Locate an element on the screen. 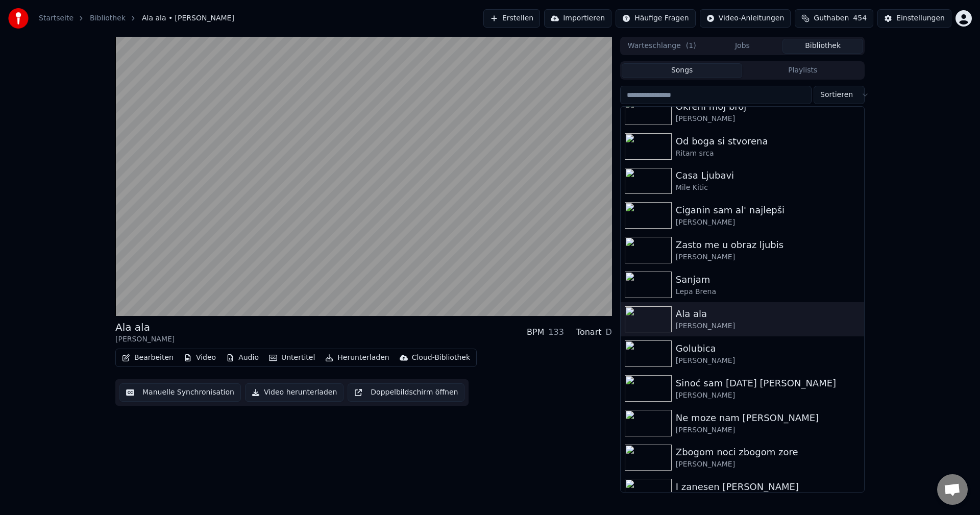 This screenshot has height=515, width=980. button: Bearbeiten is located at coordinates (148, 358).